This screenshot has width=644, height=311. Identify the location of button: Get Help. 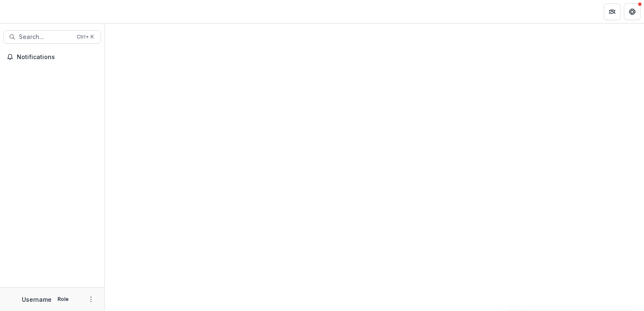
(632, 12).